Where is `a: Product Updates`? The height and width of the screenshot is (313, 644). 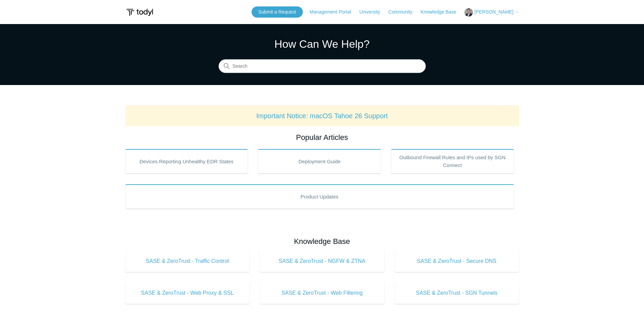 a: Product Updates is located at coordinates (319, 197).